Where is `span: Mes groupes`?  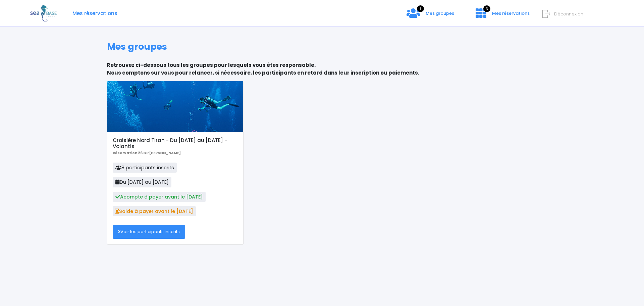 span: Mes groupes is located at coordinates (440, 14).